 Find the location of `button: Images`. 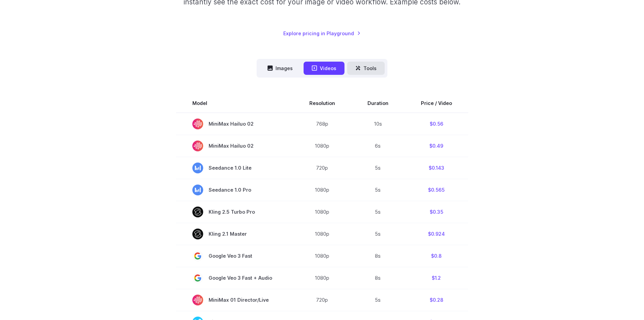

button: Images is located at coordinates (280, 68).